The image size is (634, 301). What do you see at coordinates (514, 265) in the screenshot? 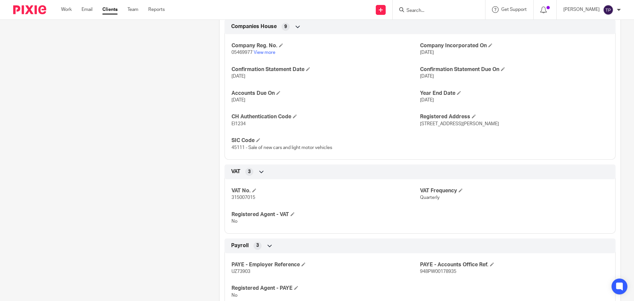
I see `h4: PAYE - Accounts Office Ref.` at bounding box center [514, 265].